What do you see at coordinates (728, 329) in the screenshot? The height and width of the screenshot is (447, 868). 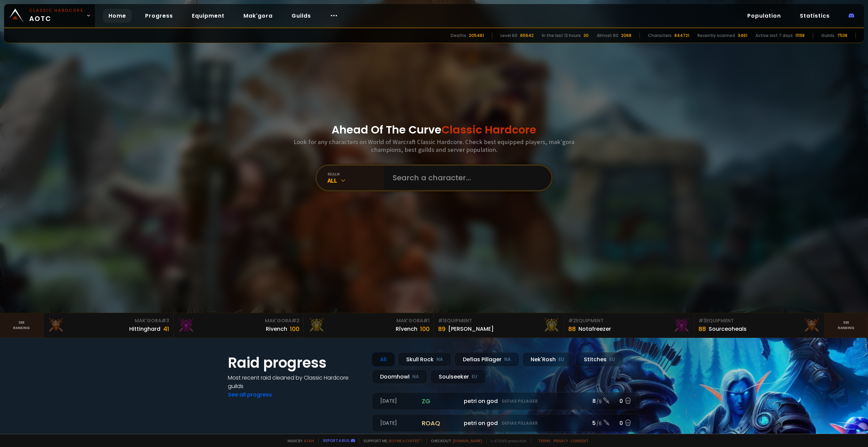 I see `div: Sourceoheals` at bounding box center [728, 329].